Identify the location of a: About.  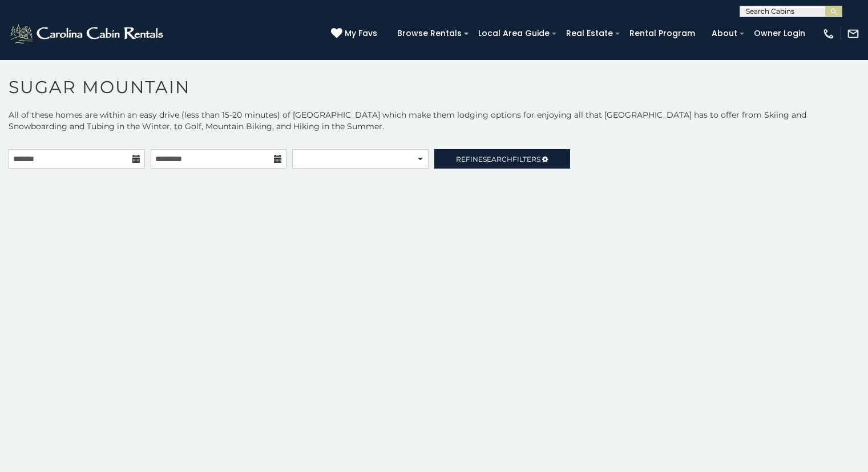
(724, 33).